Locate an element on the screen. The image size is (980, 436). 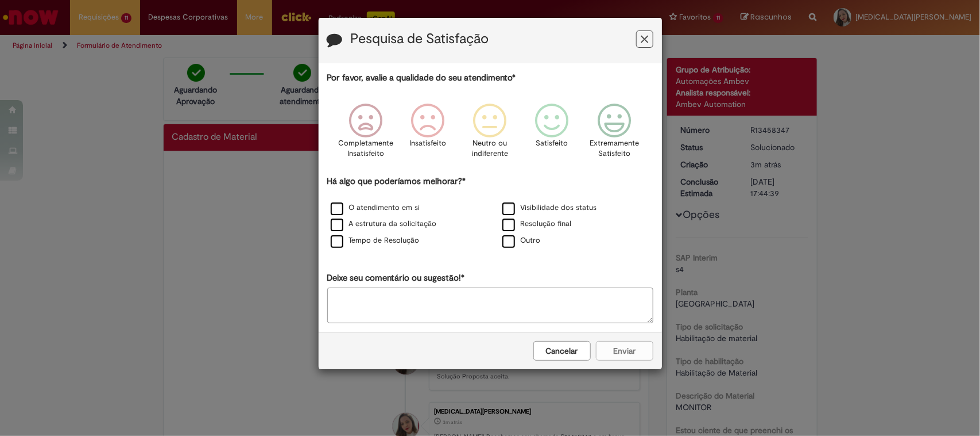
div: Neutro ou indiferente is located at coordinates (490, 134).